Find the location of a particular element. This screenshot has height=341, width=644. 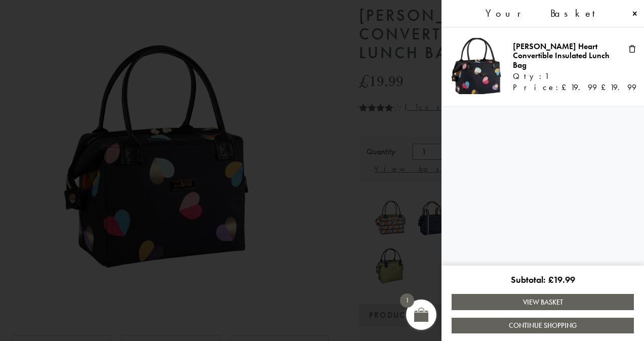

div: Qty: is located at coordinates (567, 77).